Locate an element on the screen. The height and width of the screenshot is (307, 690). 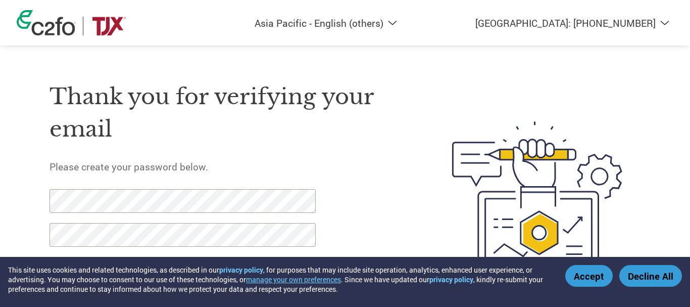
button: manage your own preferences is located at coordinates (293, 279).